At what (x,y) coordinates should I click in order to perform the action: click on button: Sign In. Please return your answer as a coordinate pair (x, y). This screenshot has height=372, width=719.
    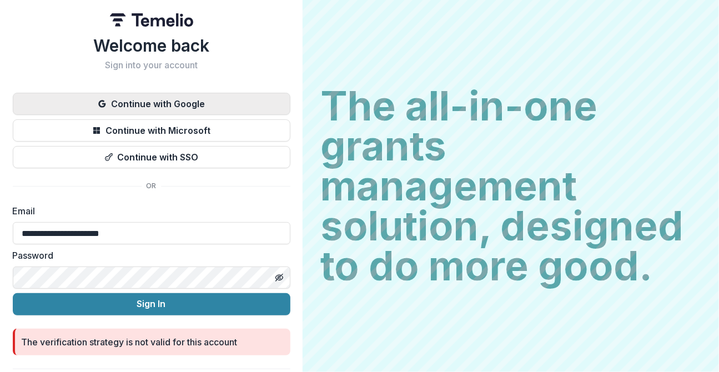
    Looking at the image, I should click on (151, 304).